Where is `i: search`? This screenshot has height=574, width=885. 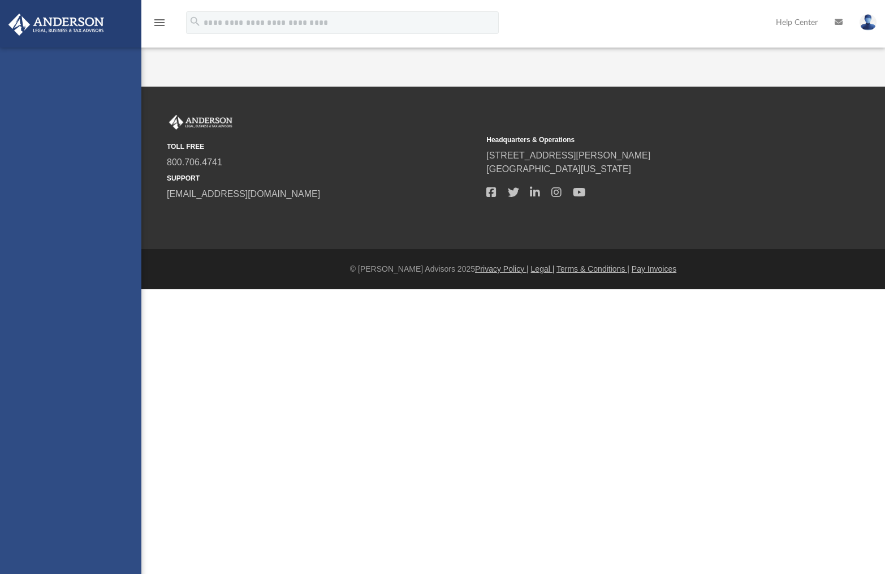 i: search is located at coordinates (195, 21).